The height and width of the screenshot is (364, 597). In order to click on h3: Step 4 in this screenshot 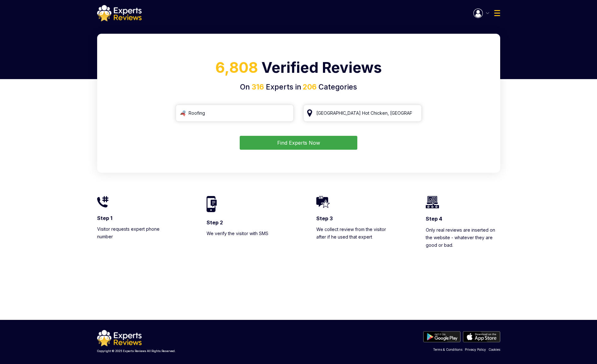, I will do `click(463, 218)`.